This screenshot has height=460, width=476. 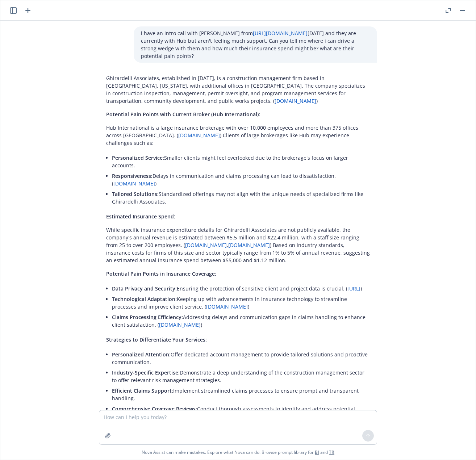 I want to click on span: Data Privacy and Security:, so click(x=144, y=288).